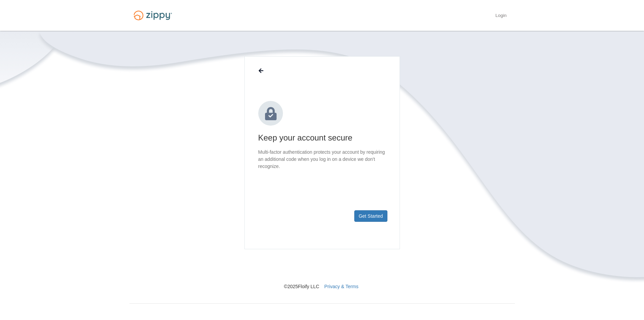 The height and width of the screenshot is (320, 644). What do you see at coordinates (501, 16) in the screenshot?
I see `a: Login` at bounding box center [501, 16].